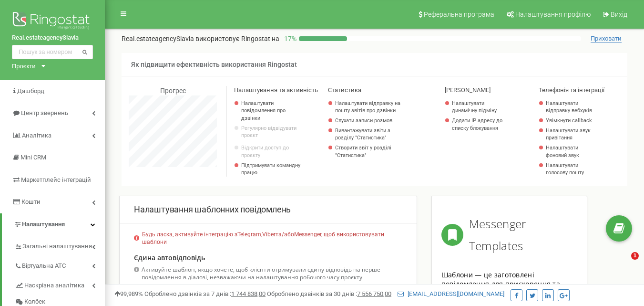 The height and width of the screenshot is (306, 644). What do you see at coordinates (238, 39) in the screenshot?
I see `span: використовує Ringostat на` at bounding box center [238, 39].